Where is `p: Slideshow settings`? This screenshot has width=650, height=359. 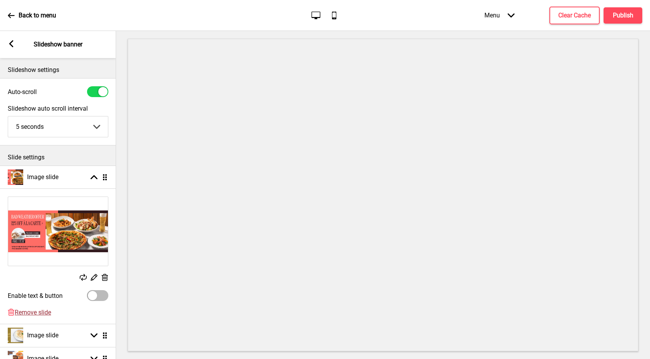 p: Slideshow settings is located at coordinates (58, 70).